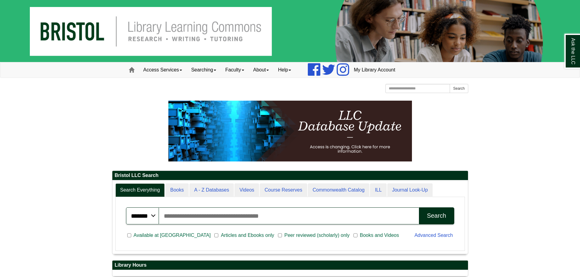 This screenshot has height=277, width=580. What do you see at coordinates (436, 216) in the screenshot?
I see `div: Search` at bounding box center [436, 216].